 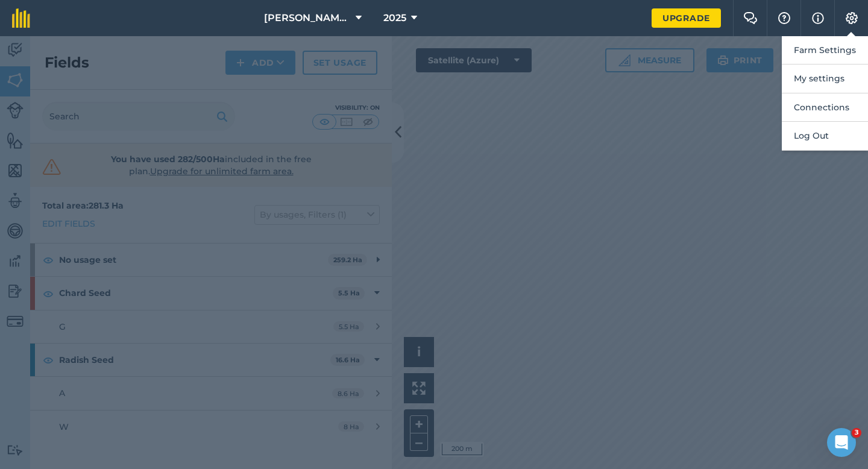 What do you see at coordinates (824, 135) in the screenshot?
I see `button: Log Out` at bounding box center [824, 135].